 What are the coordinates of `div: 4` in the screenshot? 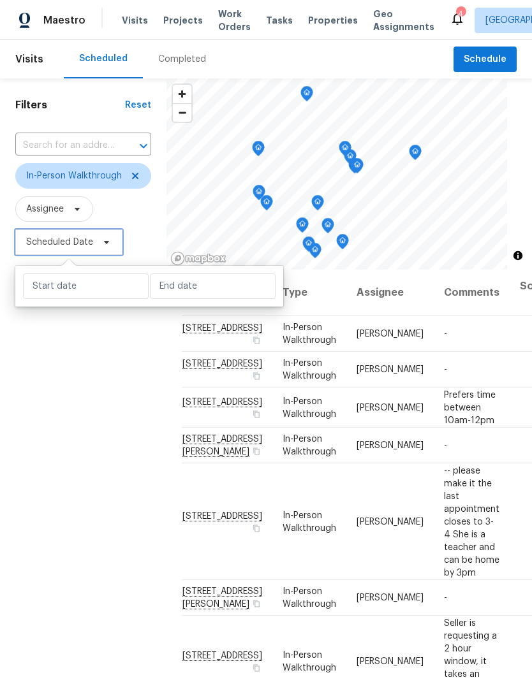 It's located at (460, 14).